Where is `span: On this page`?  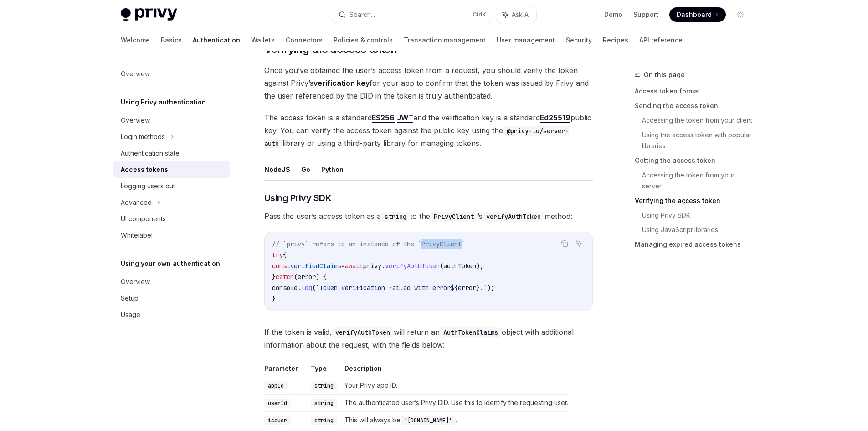 span: On this page is located at coordinates (665, 75).